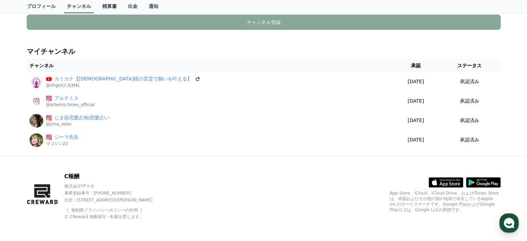  Describe the element at coordinates (82, 117) in the screenshot. I see `font: じま@恋愛占術/恋愛占い` at that location.